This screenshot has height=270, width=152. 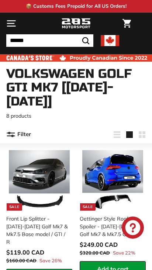 I want to click on p: 8 products, so click(x=76, y=116).